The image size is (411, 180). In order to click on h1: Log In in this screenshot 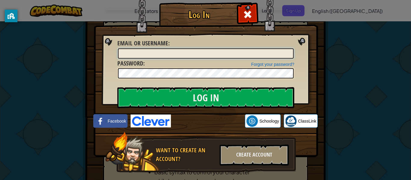, I will do `click(199, 14)`.